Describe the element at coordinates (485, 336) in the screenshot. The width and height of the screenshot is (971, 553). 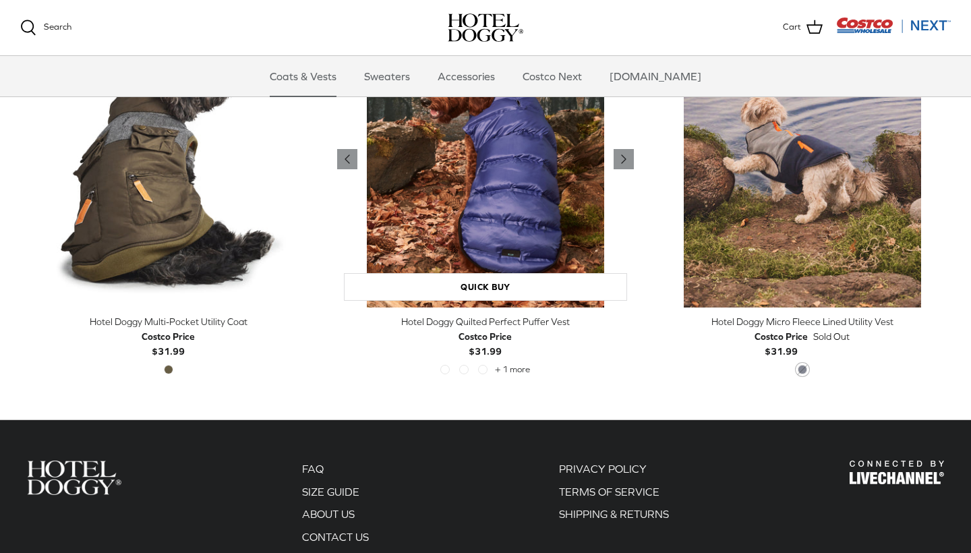
I see `a: Hotel Doggy Quilted Perfect Puffer Vest Costco Price$31.99` at that location.